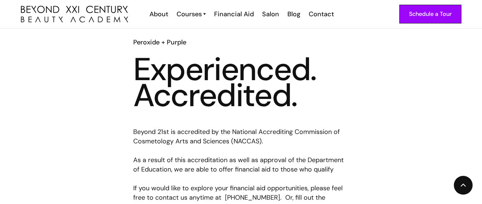  What do you see at coordinates (241, 82) in the screenshot?
I see `h3: Experienced. Accredited.` at bounding box center [241, 82].